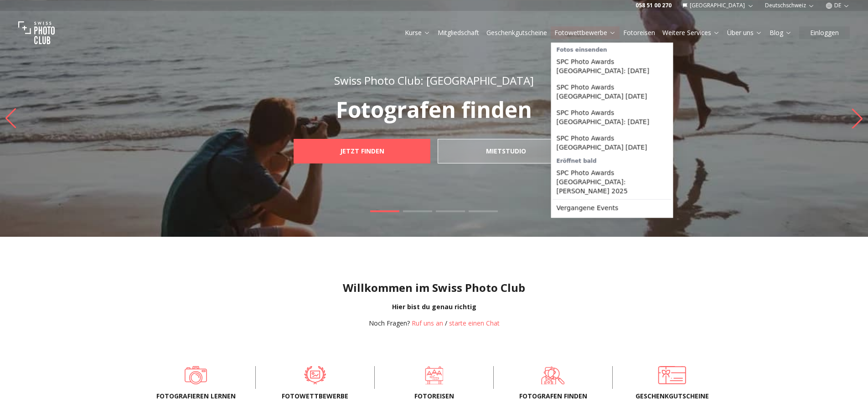 The width and height of the screenshot is (868, 418). What do you see at coordinates (434, 288) in the screenshot?
I see `h1: Willkommen im Swiss Photo Club` at bounding box center [434, 288].